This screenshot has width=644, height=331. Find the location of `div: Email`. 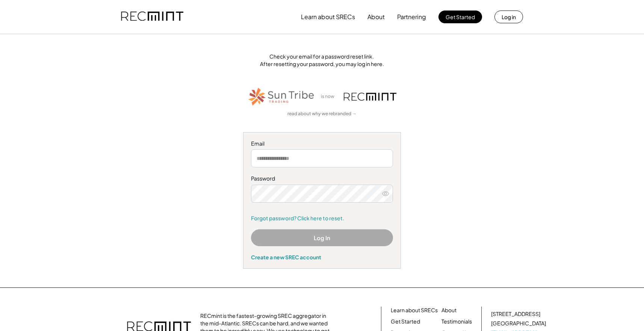

div: Email is located at coordinates (322, 144).